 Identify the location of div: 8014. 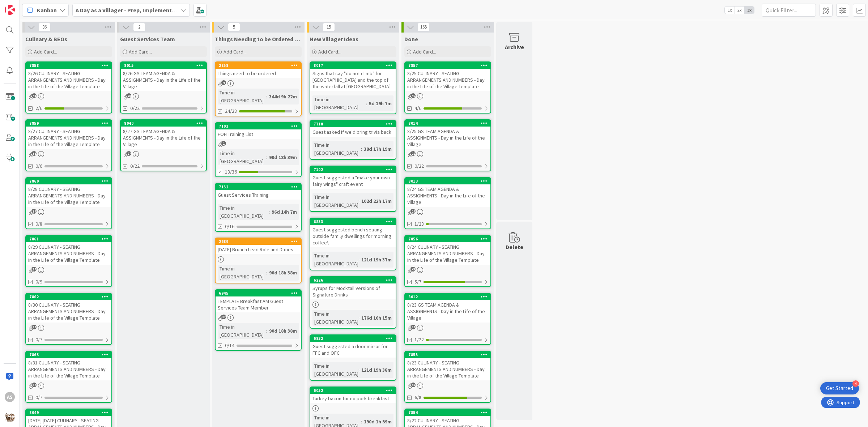
(449, 123).